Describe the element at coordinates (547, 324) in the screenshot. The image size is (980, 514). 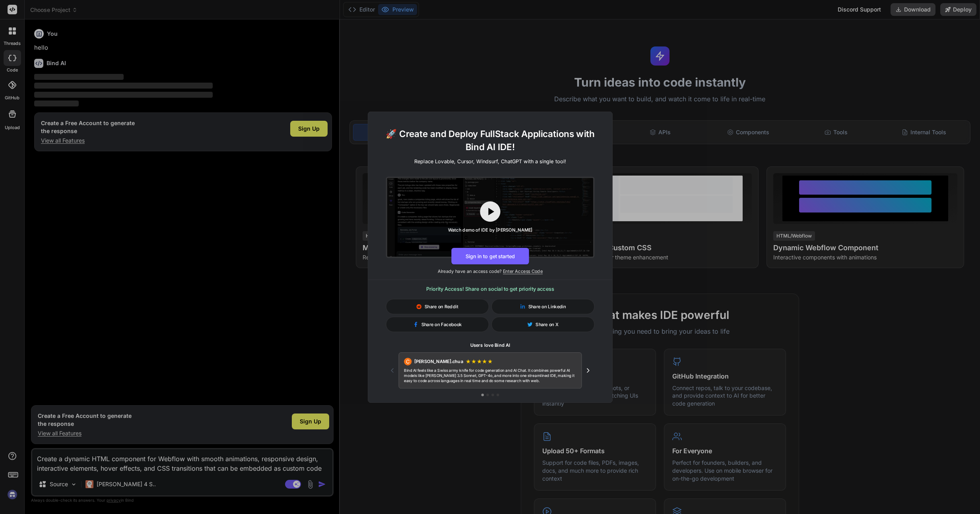
I see `span: Share on X` at that location.